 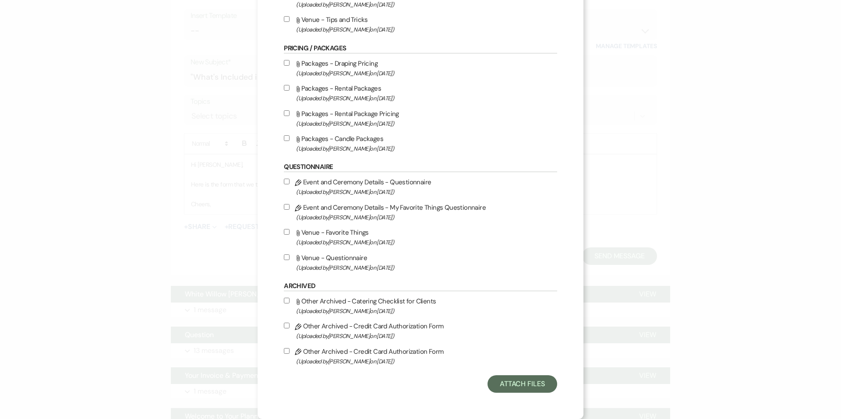 What do you see at coordinates (420, 212) in the screenshot?
I see `label: Event and Ceremony Details - My Favorite Things Questionnaire` at bounding box center [420, 212].